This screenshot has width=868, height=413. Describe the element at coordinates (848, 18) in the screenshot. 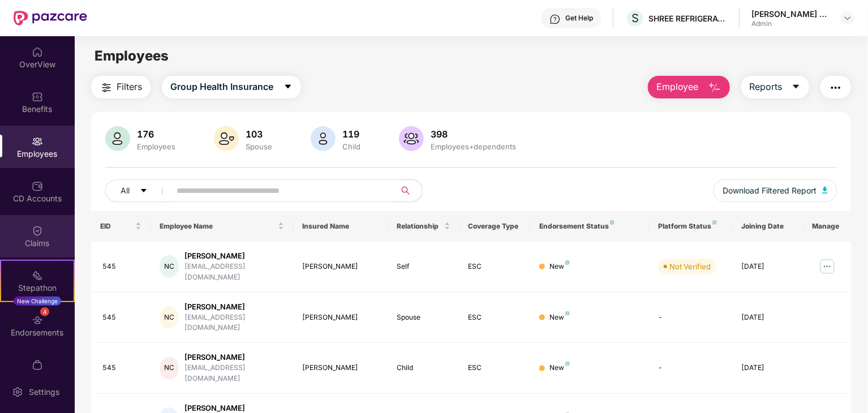

I see `img: svg+xml;base64,PHN2ZyBpZD0iRHJvcGRvd24tMzJ4MzIiIHhtbG5zPSJodHRwOi8vd3d3LnczLm9yZy8yMDAwL3N2ZyIgd2...` at that location.